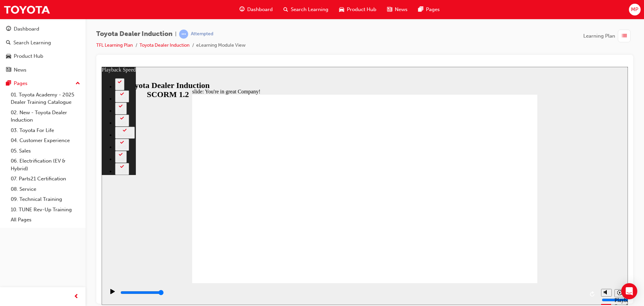 Image resolution: width=644 pixels, height=306 pixels. Describe the element at coordinates (45, 140) in the screenshot. I see `a: 04. Customer Experience` at that location.